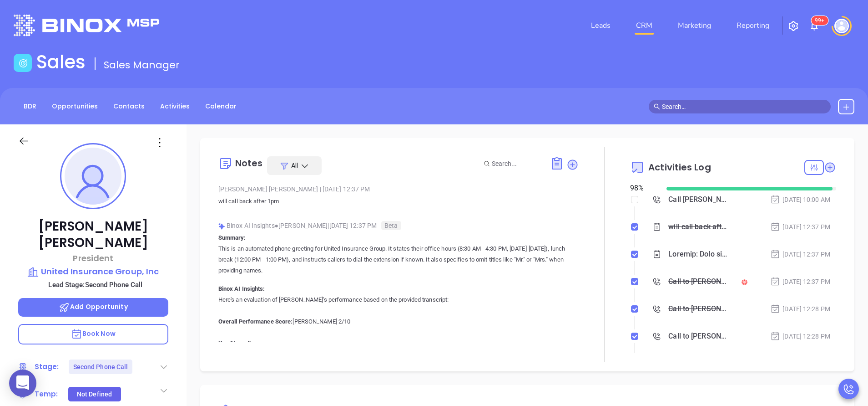 This screenshot has height=406, width=868. What do you see at coordinates (643, 188) in the screenshot?
I see `div: 98 %` at bounding box center [643, 188].